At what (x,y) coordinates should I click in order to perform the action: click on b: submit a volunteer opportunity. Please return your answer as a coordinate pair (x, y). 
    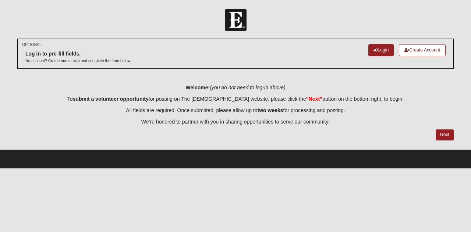
    Looking at the image, I should click on (111, 99).